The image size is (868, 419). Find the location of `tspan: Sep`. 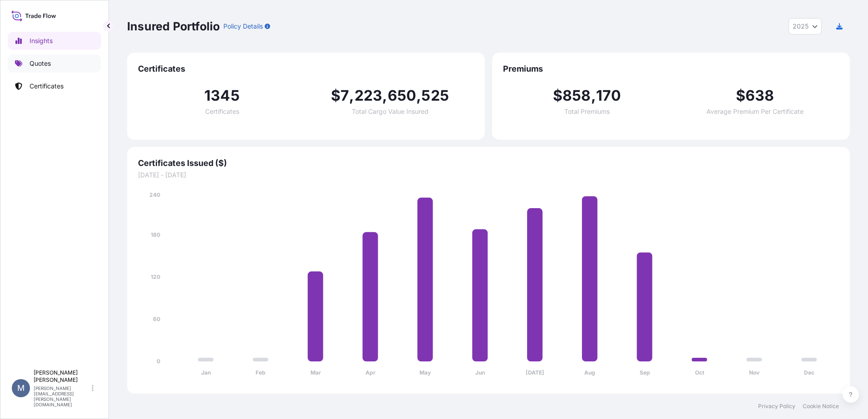

tspan: Sep is located at coordinates (644, 373).